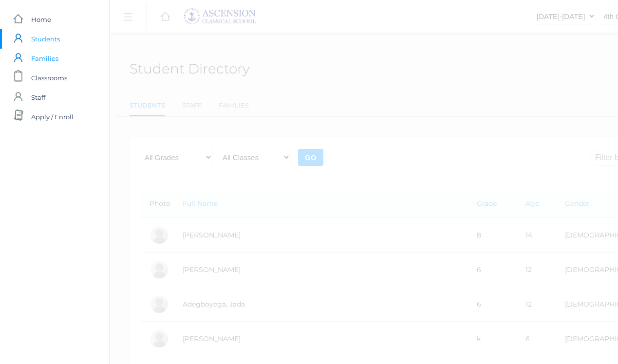 The image size is (618, 364). I want to click on span: Apply / Enroll, so click(52, 117).